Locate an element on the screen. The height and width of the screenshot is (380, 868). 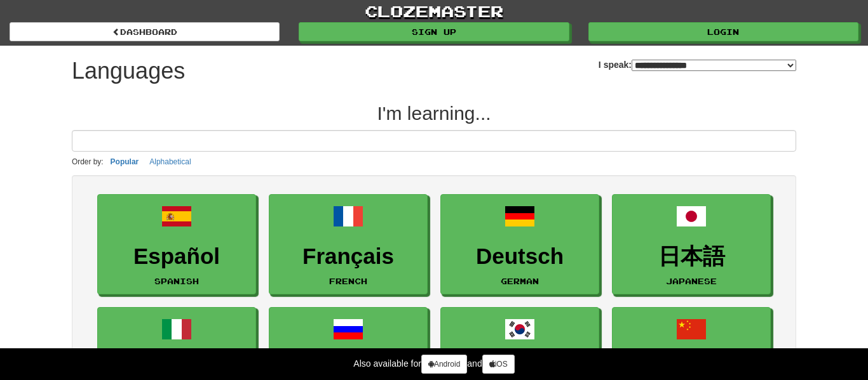
button: Popular is located at coordinates (125, 162).